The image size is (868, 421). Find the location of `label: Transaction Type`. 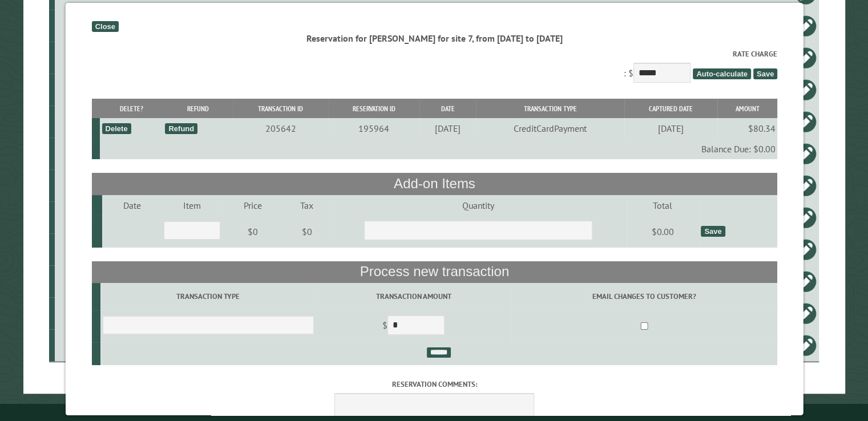

label: Transaction Type is located at coordinates (207, 296).